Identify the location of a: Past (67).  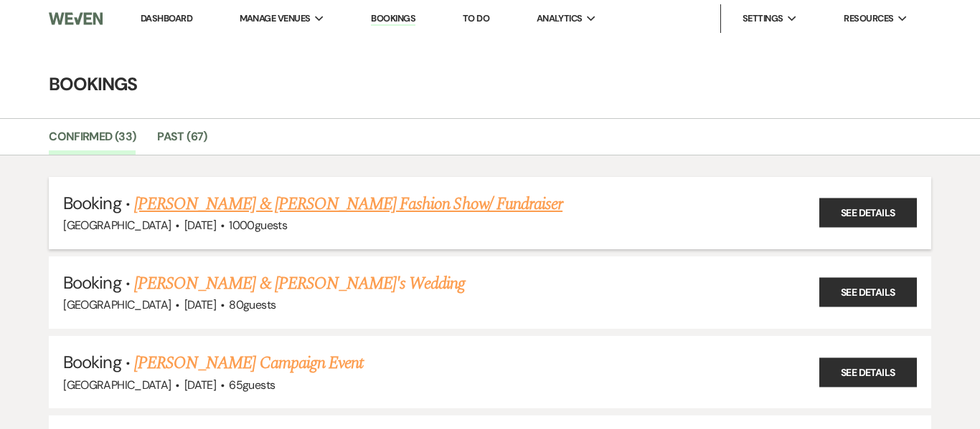
(181, 142).